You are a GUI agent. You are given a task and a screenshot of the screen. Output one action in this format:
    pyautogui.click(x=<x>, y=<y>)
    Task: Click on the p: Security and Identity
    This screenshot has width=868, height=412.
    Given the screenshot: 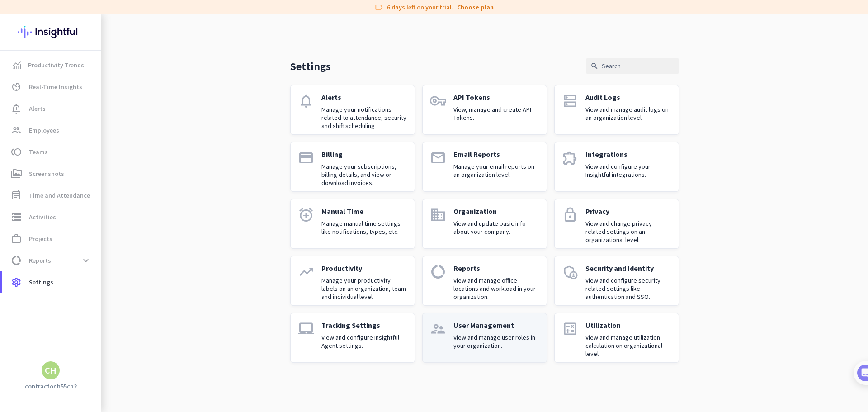 What is the action you would take?
    pyautogui.click(x=628, y=269)
    